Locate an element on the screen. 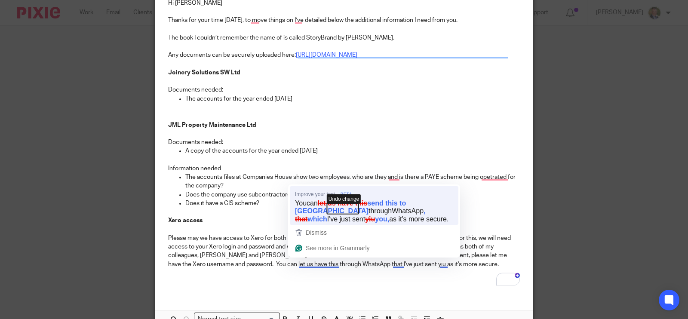 This screenshot has width=688, height=319. p: The accounts files at Companies House show two employees, who are they and is there a PAYE scheme... is located at coordinates (353, 182).